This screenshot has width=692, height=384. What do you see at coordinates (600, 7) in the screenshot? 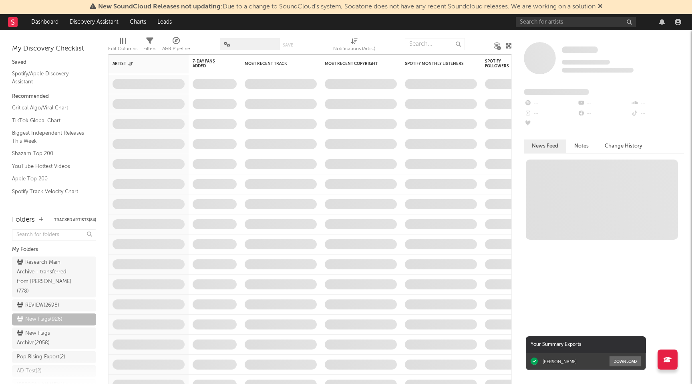
I see `span: Dismiss` at bounding box center [600, 7].